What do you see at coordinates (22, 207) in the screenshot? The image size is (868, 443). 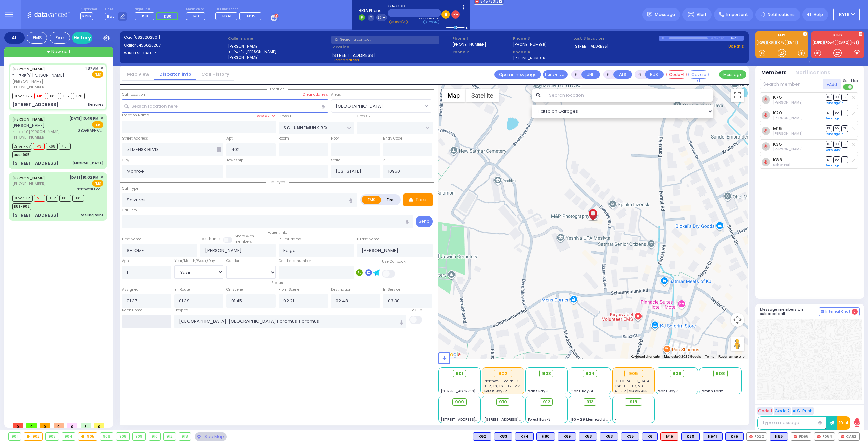 I see `span: BUS-902` at bounding box center [22, 207].